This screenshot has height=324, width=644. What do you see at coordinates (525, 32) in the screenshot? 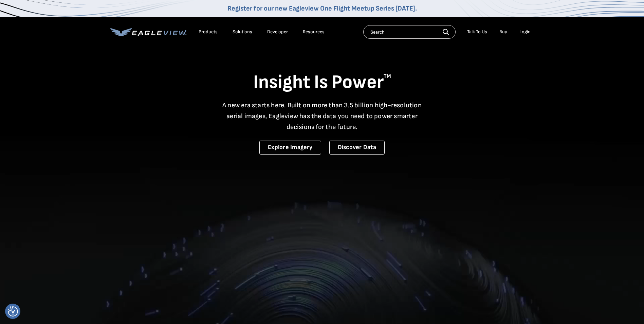
I see `div: Login` at bounding box center [525, 32].